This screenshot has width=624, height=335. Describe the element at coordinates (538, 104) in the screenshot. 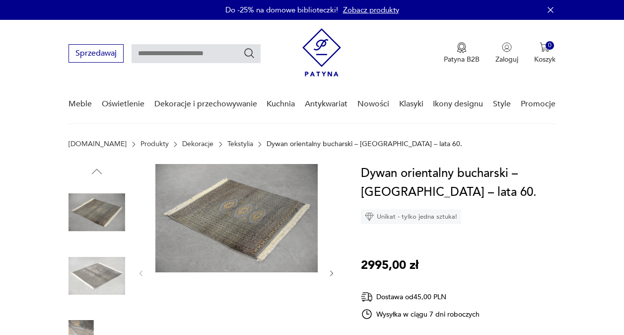

I see `a: Promocje` at that location.